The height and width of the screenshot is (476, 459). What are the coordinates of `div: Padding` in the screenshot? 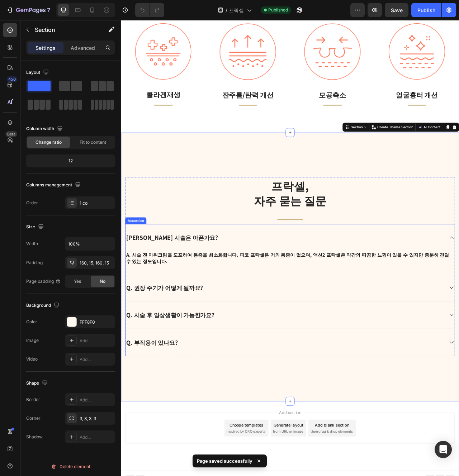 It's located at (34, 263).